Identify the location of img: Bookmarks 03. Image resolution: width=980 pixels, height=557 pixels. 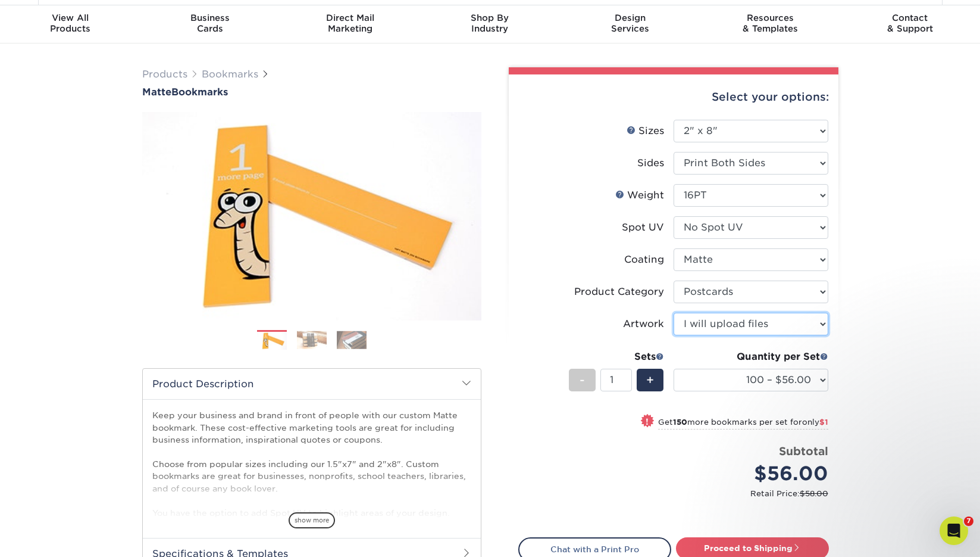
(352, 339).